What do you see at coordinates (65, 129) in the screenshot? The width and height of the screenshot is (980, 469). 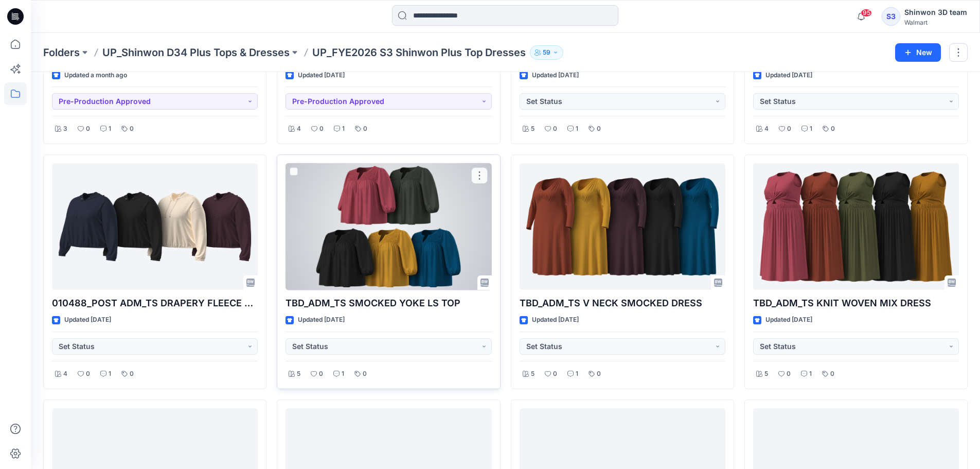 I see `p: 3` at bounding box center [65, 129].